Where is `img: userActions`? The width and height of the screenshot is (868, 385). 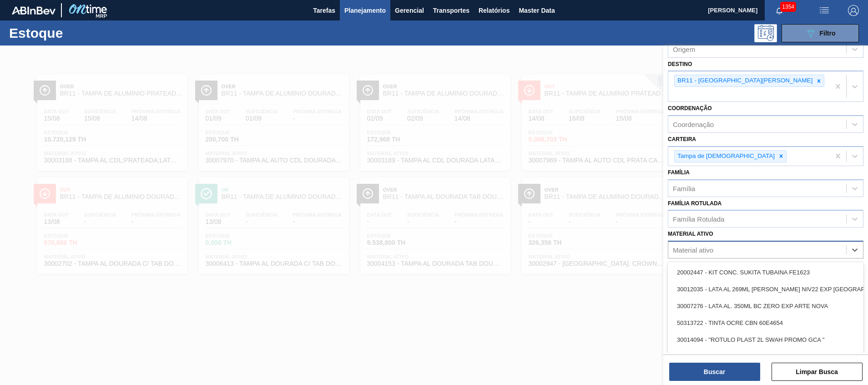
img: userActions is located at coordinates (824, 10).